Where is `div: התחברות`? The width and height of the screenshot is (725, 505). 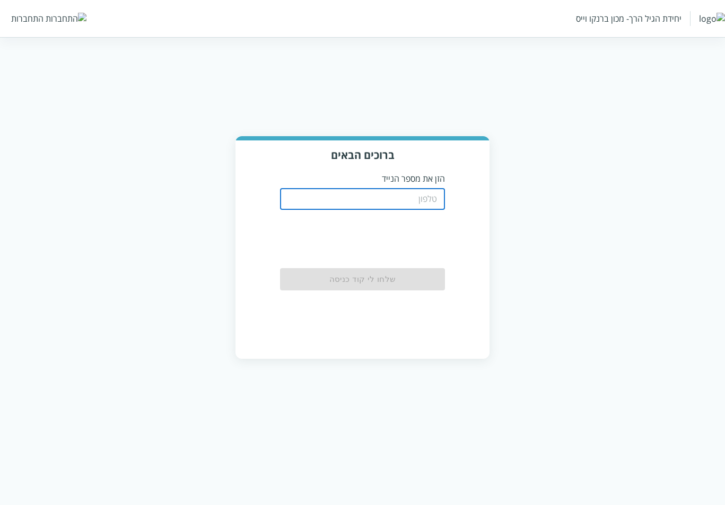
div: התחברות is located at coordinates (27, 19).